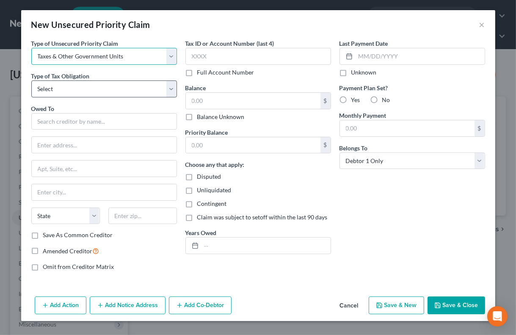 The image size is (516, 335). What do you see at coordinates (412, 88) in the screenshot?
I see `label: Payment Plan Set?` at bounding box center [412, 88].